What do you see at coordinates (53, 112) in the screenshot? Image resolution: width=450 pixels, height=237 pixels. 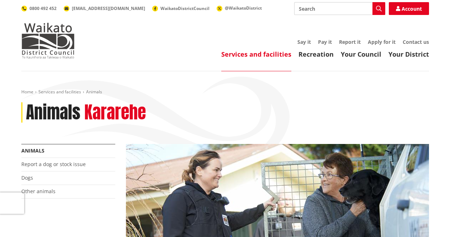 I see `h1: Animals` at bounding box center [53, 112].